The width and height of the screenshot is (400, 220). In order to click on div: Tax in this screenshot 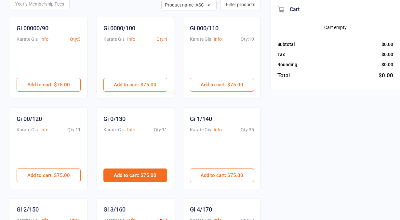, I will do `click(281, 54)`.